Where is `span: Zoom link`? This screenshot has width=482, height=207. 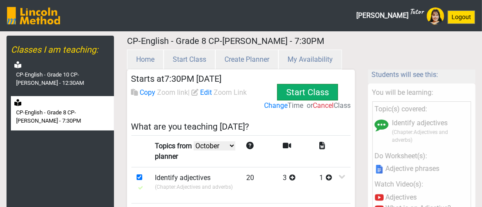 span: Zoom link is located at coordinates (173, 92).